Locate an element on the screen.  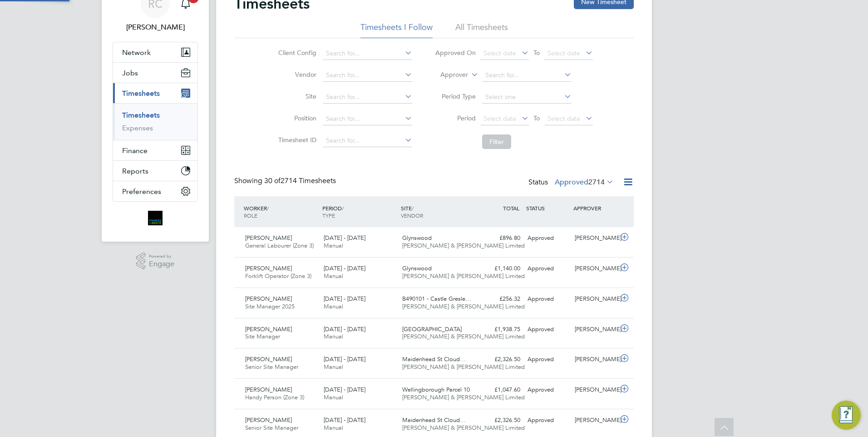
div: £256.32 is located at coordinates (500, 299).